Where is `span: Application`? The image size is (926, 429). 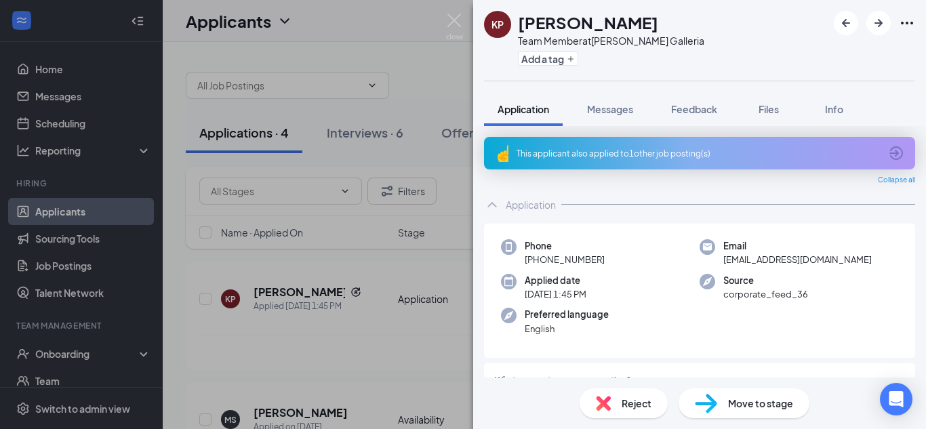 span: Application is located at coordinates (523, 109).